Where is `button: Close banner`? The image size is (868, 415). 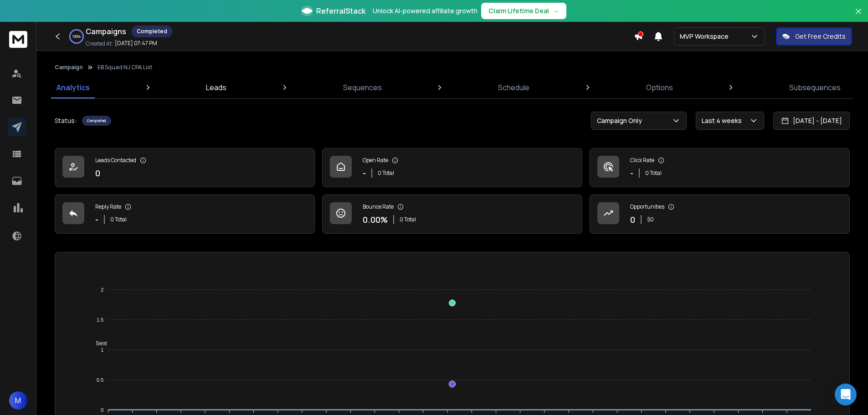 button: Close banner is located at coordinates (858, 17).